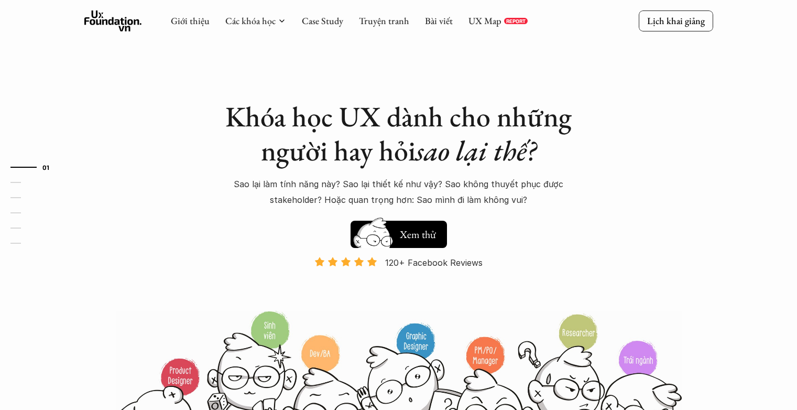 The height and width of the screenshot is (410, 797). What do you see at coordinates (399, 283) in the screenshot?
I see `a: 120+ Facebook Reviews` at bounding box center [399, 283].